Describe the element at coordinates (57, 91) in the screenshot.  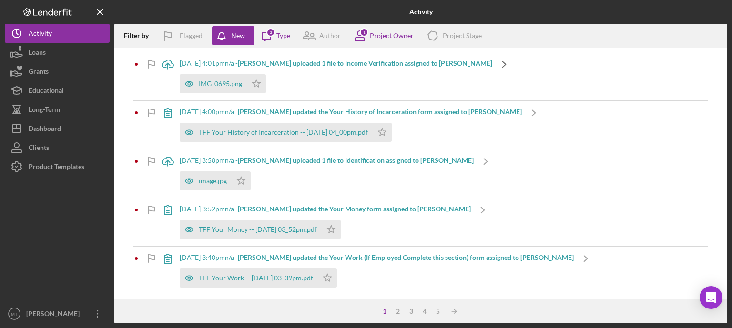
I see `a: Educational` at that location.